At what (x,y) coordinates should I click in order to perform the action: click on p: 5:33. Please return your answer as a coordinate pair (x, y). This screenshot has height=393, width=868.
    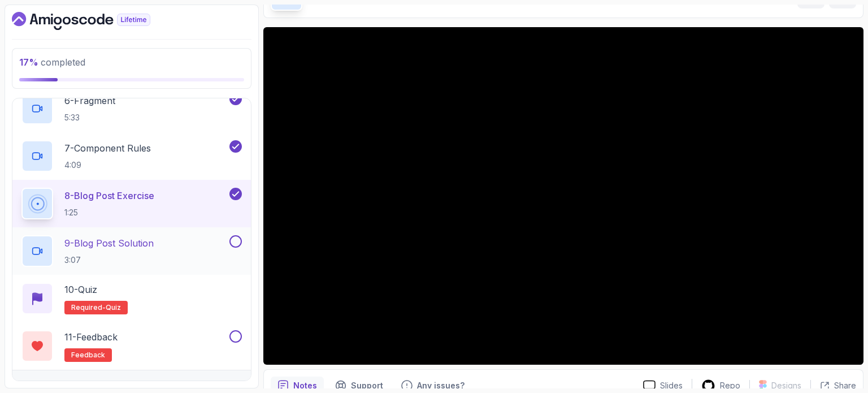
    Looking at the image, I should click on (90, 118).